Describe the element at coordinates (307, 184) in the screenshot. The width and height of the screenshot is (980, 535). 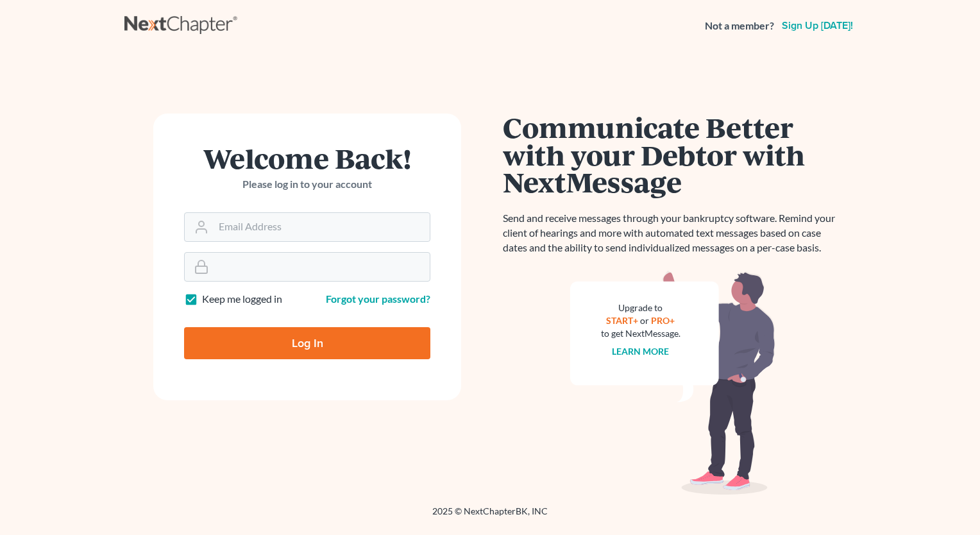
I see `p: Please log in to your account` at that location.